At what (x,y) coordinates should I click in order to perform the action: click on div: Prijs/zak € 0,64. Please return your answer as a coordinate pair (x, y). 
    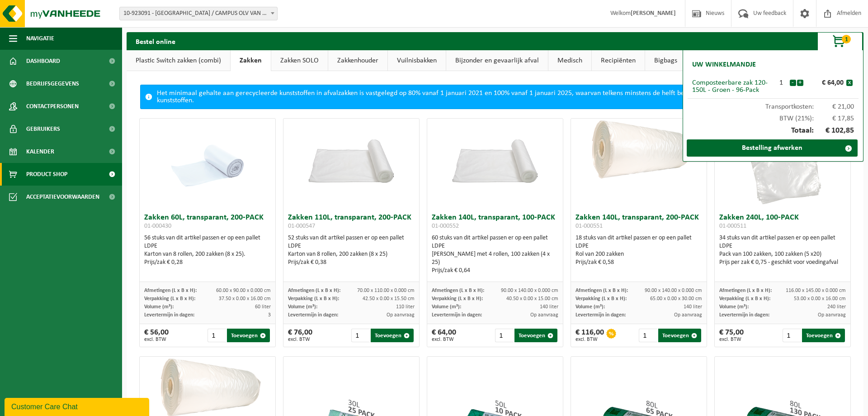
    Looking at the image, I should click on (495, 271).